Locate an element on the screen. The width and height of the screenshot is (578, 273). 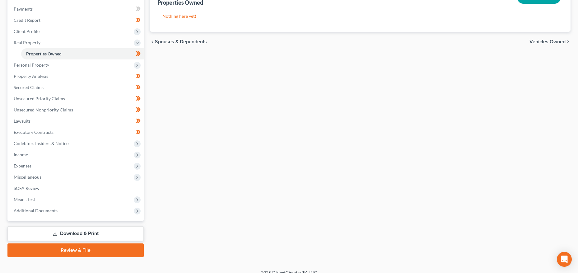
span: Expenses is located at coordinates (22, 166).